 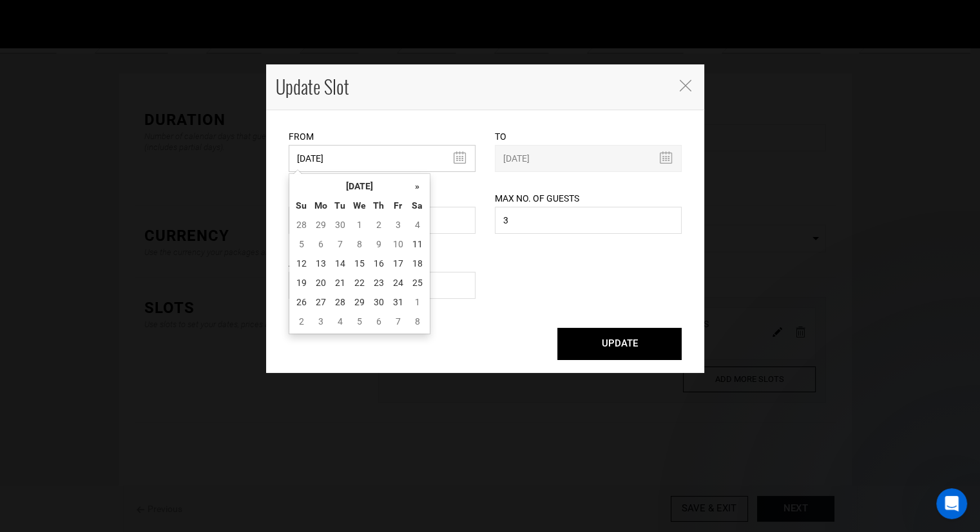 What do you see at coordinates (379, 283) in the screenshot?
I see `td: 23` at bounding box center [379, 283].